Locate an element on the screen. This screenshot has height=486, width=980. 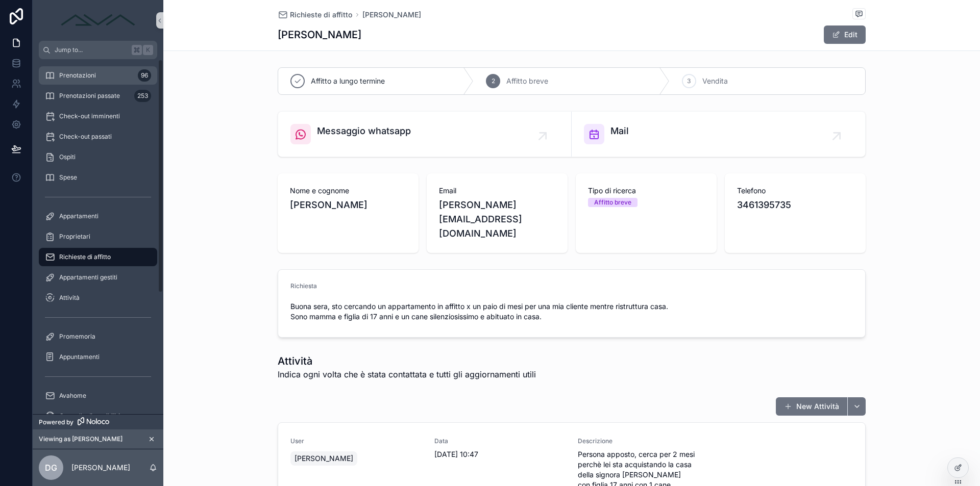
span: Messaggio whatsapp is located at coordinates (364, 131).